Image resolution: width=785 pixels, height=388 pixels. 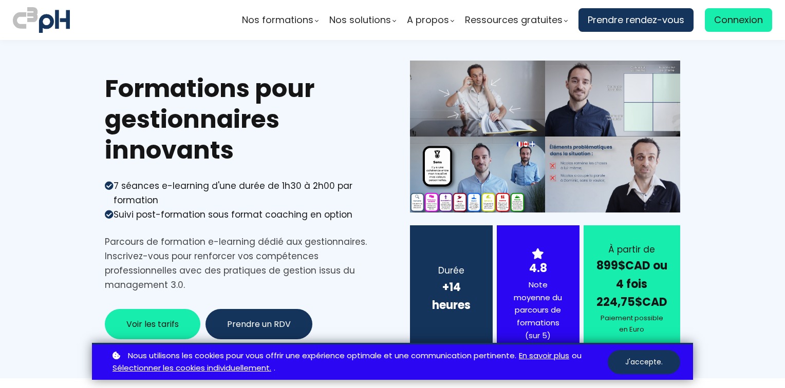 I want to click on a: Sélectionner les cookies individuellement., so click(x=192, y=368).